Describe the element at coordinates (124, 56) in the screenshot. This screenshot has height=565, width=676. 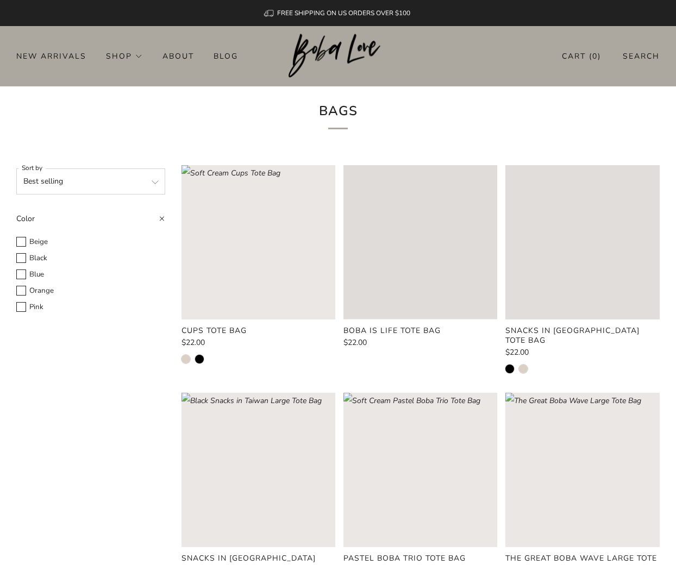
I see `summary: Shop` at that location.